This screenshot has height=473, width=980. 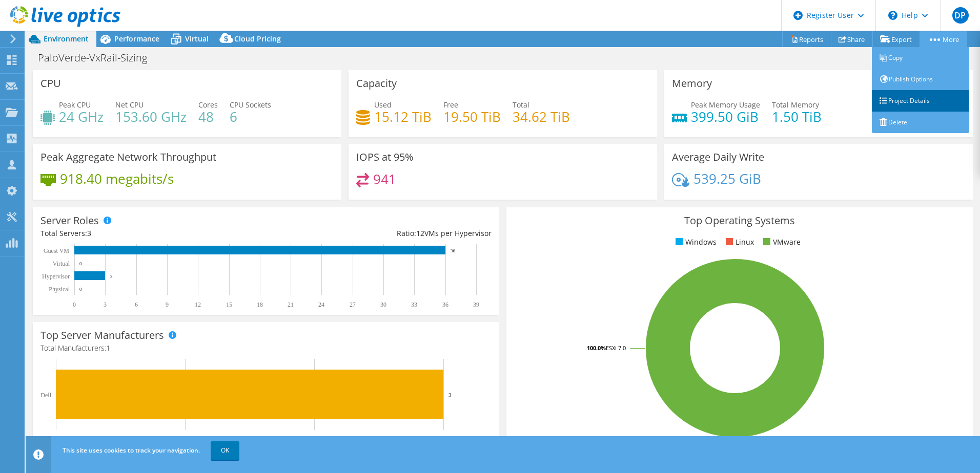 I want to click on h3: IOPS at 95%, so click(x=385, y=157).